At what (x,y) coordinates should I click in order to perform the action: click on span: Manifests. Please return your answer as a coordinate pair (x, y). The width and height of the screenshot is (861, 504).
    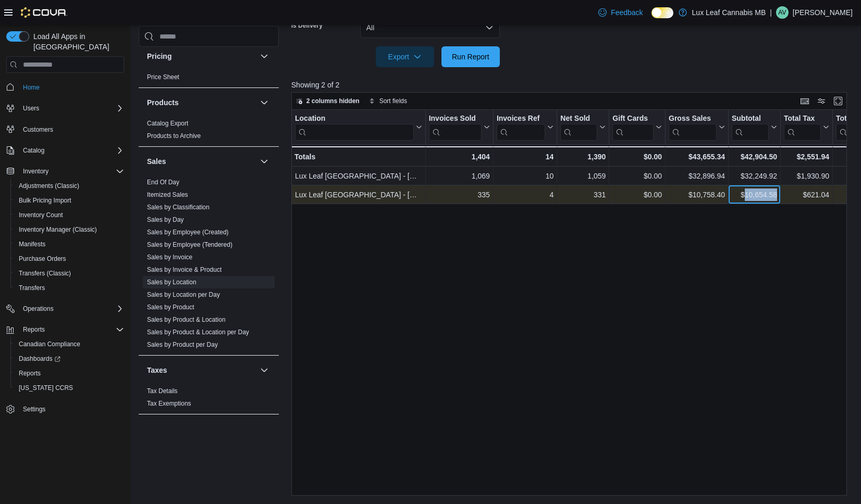
    Looking at the image, I should click on (69, 244).